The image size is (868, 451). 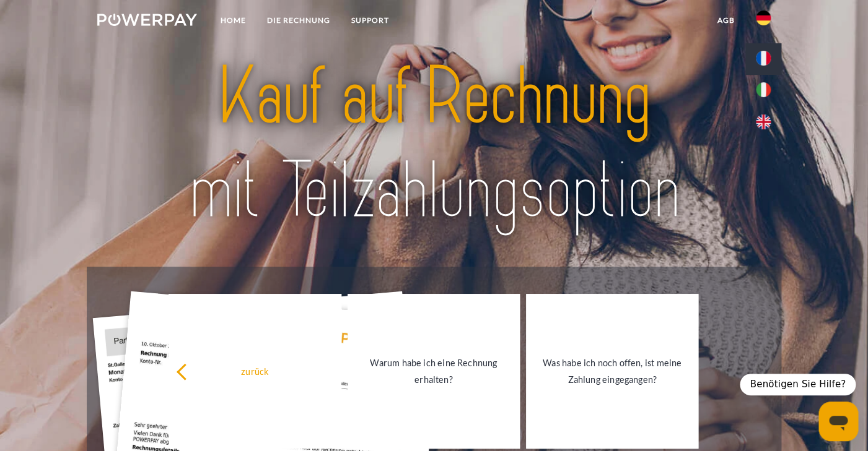 What do you see at coordinates (434, 371) in the screenshot?
I see `div: Warum habe ich eine Rechnung erhalten?` at bounding box center [434, 371].